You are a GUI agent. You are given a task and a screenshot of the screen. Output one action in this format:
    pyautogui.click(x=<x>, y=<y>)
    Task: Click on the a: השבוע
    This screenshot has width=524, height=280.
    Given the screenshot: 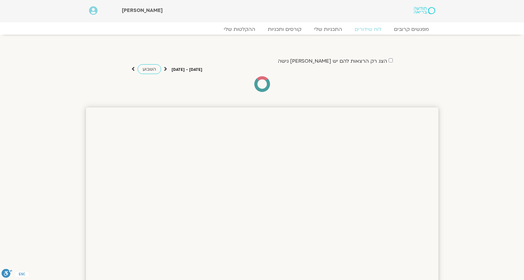 What is the action you would take?
    pyautogui.click(x=149, y=69)
    